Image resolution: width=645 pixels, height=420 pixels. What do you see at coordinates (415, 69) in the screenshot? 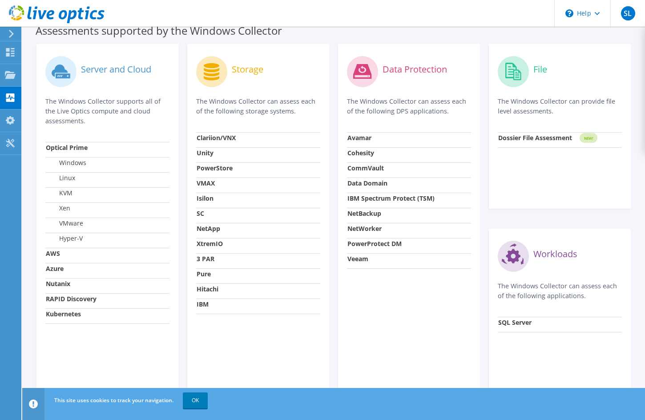
I see `label: Data Protection` at bounding box center [415, 69].